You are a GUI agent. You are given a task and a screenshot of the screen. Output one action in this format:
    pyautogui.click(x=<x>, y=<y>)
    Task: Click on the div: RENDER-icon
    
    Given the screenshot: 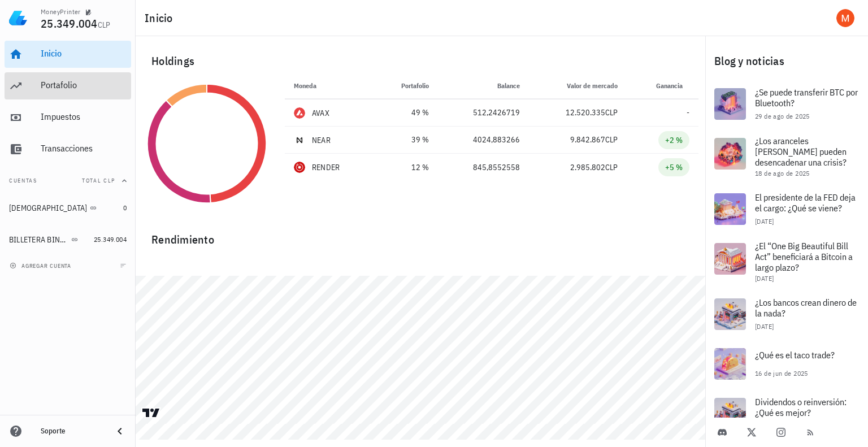 What is the action you would take?
    pyautogui.click(x=299, y=167)
    